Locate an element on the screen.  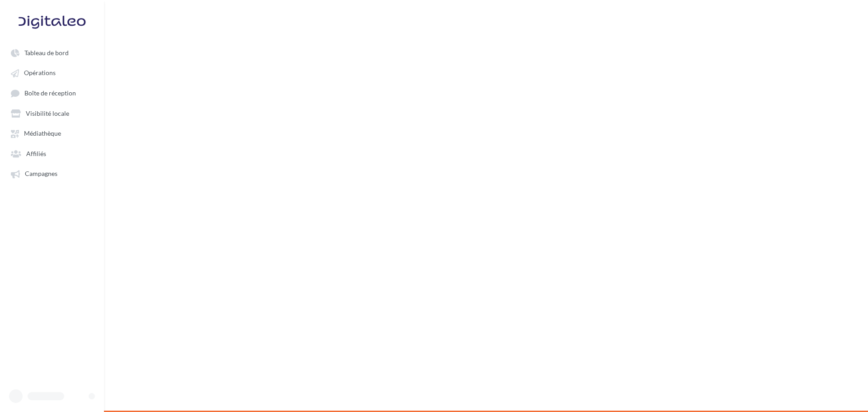
span: Visibilité locale is located at coordinates (47, 113).